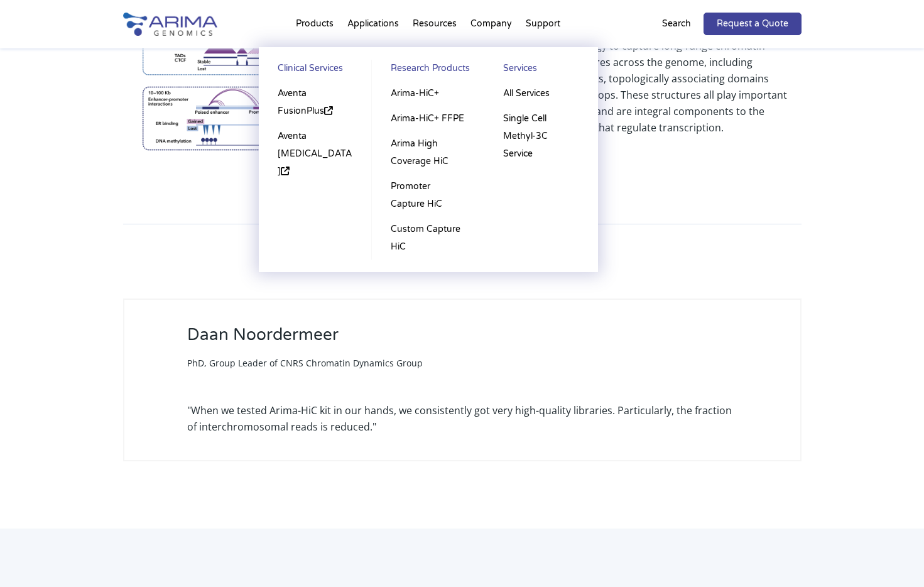 The image size is (924, 587). Describe the element at coordinates (752, 24) in the screenshot. I see `a: Request a Quote` at that location.